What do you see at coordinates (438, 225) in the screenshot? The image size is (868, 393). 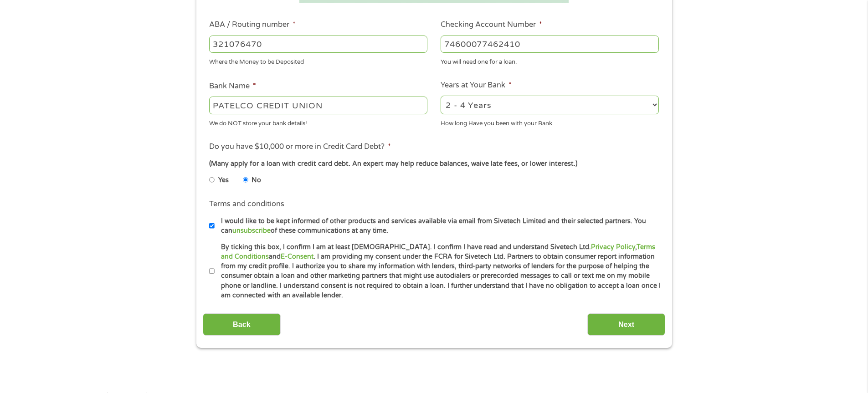 I see `label: I would like to be kept informed of other products and services available via email from Sivetech...` at bounding box center [438, 225].